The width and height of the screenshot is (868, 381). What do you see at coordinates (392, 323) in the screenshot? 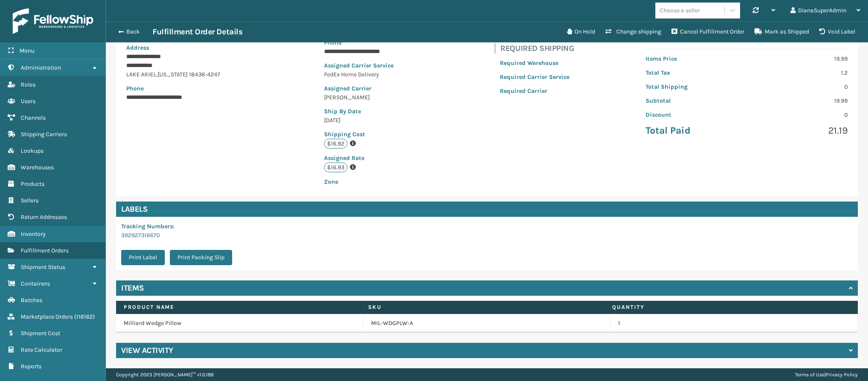
I see `a: MIL-WDGPLW-A` at bounding box center [392, 323].